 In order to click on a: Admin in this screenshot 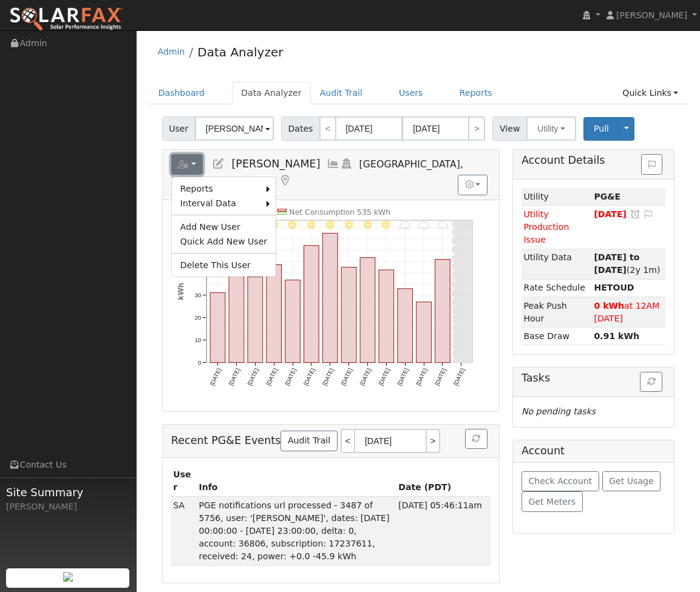, I will do `click(171, 51)`.